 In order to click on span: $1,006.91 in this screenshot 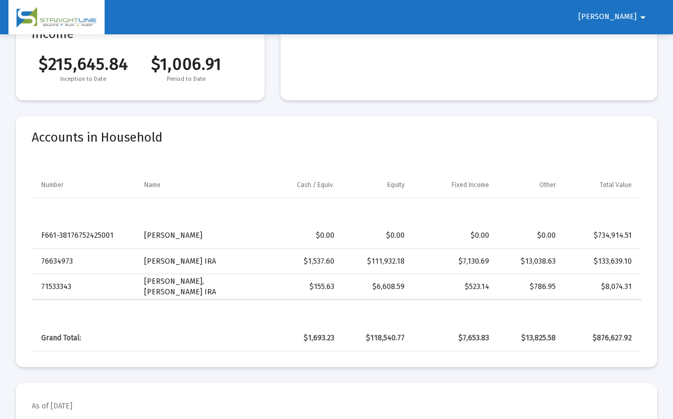, I will do `click(186, 64)`.